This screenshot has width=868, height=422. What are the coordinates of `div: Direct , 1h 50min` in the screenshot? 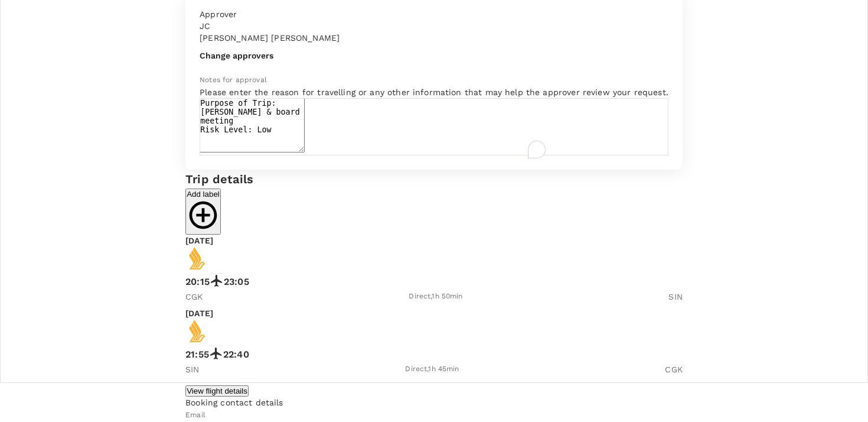 It's located at (435, 296).